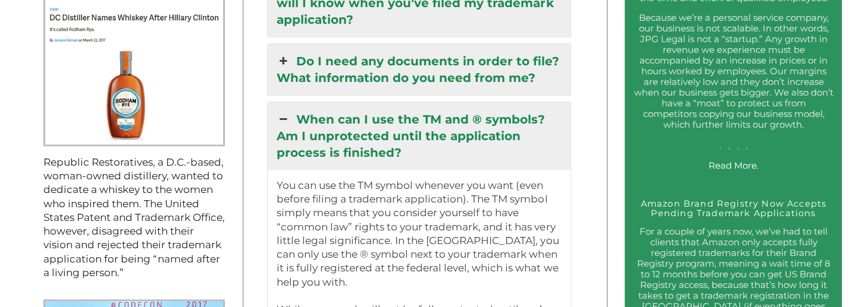  Describe the element at coordinates (134, 217) in the screenshot. I see `p: Republic Restoratives, a D.C.-based, woman-owned distillery, wanted to dedicate a whiskey to the ...` at that location.